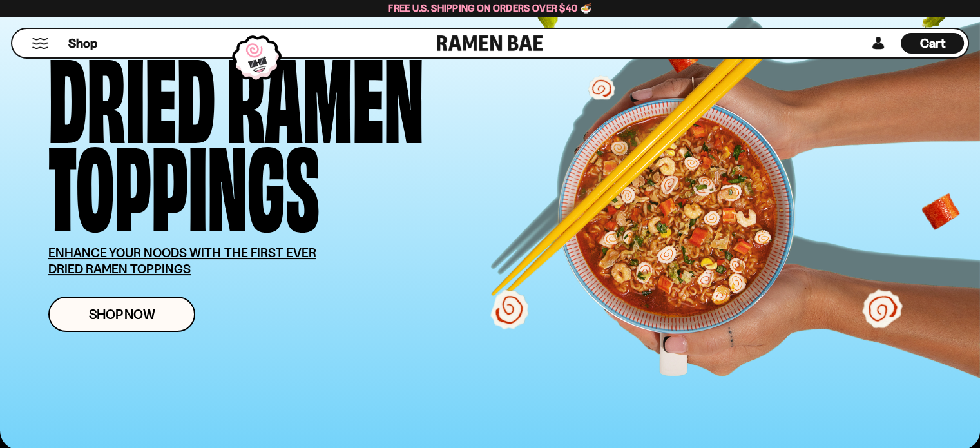  What do you see at coordinates (83, 43) in the screenshot?
I see `a: Shop` at bounding box center [83, 43].